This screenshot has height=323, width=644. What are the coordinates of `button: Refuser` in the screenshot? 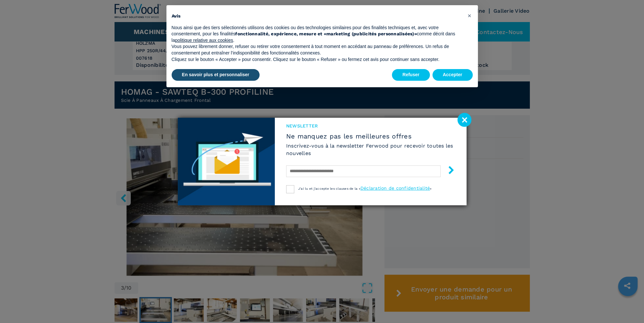 It's located at (411, 75).